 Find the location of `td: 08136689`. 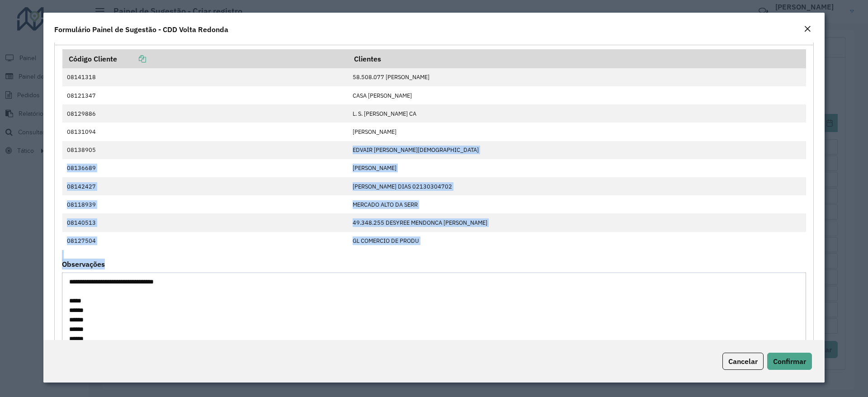

td: 08136689 is located at coordinates (205, 168).